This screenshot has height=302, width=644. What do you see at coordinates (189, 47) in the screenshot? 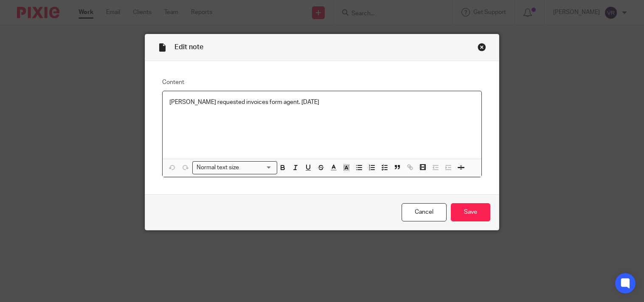
I see `span: Edit note` at bounding box center [189, 47].